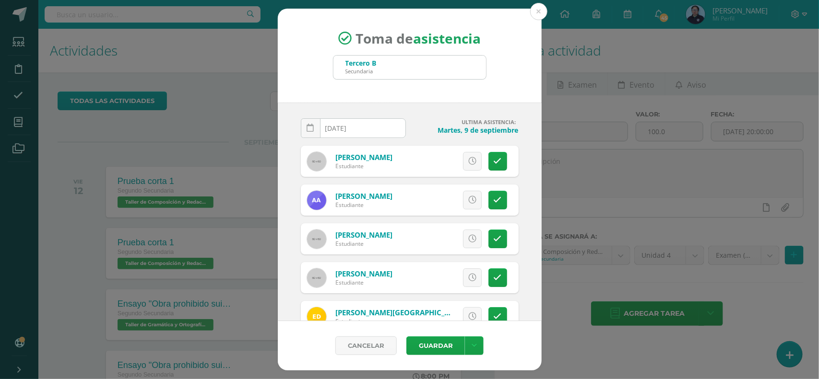 The image size is (819, 379). I want to click on strong: asistencia, so click(447, 38).